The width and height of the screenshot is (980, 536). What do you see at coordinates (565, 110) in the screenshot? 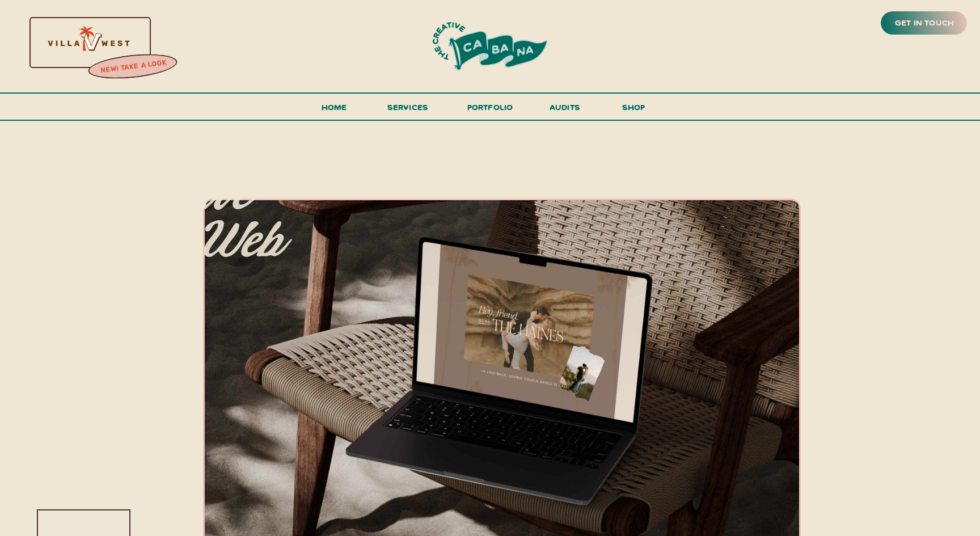
I see `h3: audits` at bounding box center [565, 110].